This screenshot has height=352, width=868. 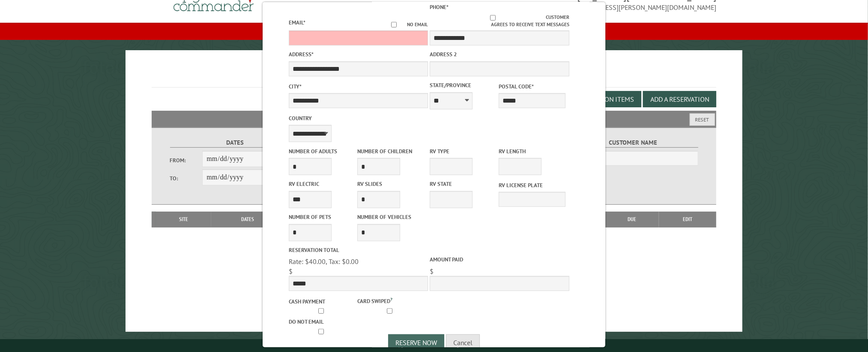 What do you see at coordinates (322, 151) in the screenshot?
I see `label: Number of Adults` at bounding box center [322, 151].